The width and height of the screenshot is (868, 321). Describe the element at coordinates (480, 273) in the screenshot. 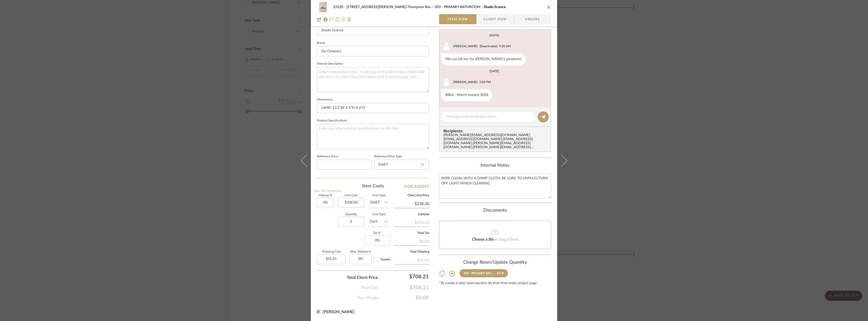

I see `div: 303 - PRIMARY BATHROOM` at that location.